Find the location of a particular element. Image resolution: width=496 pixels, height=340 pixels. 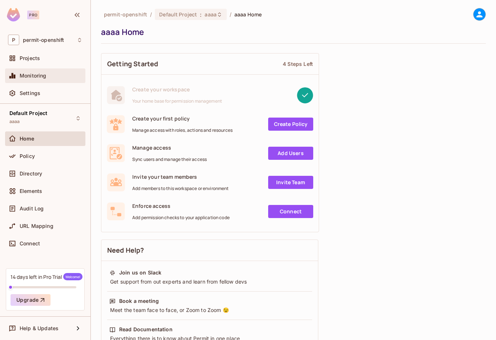

span: Home is located at coordinates (27, 139).